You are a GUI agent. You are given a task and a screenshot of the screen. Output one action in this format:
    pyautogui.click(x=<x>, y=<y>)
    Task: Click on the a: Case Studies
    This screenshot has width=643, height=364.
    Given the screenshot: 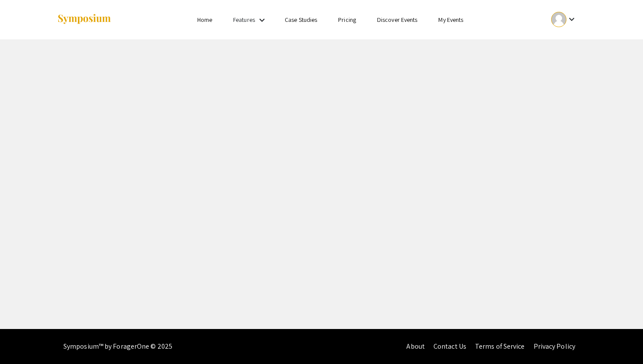 What is the action you would take?
    pyautogui.click(x=301, y=20)
    